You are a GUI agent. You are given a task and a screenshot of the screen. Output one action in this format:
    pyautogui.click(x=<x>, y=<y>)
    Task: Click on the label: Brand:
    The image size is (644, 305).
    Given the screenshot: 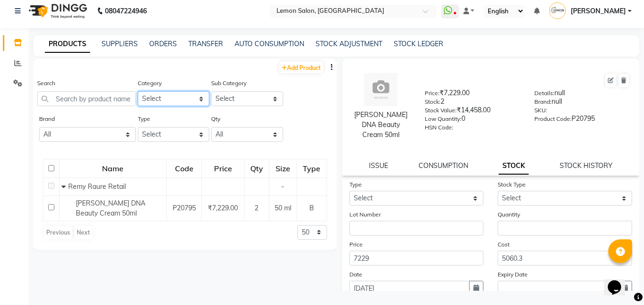 What is the action you would take?
    pyautogui.click(x=543, y=102)
    